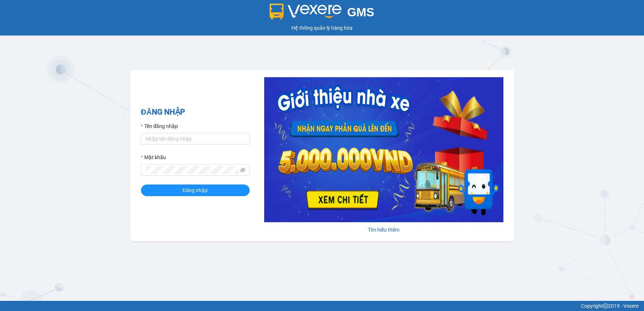  Describe the element at coordinates (360, 12) in the screenshot. I see `span: GMS` at that location.